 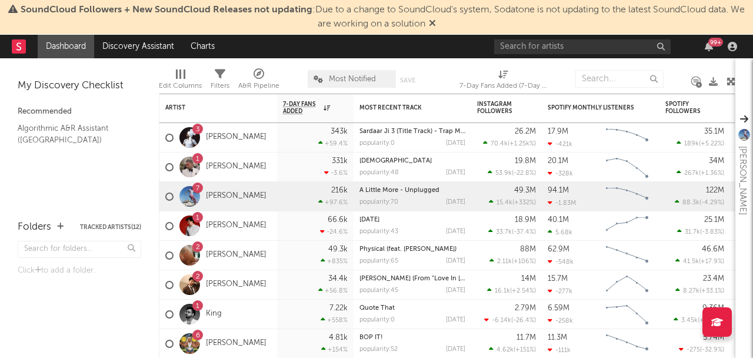 I want to click on span: +5.44 %, so click(x=711, y=320).